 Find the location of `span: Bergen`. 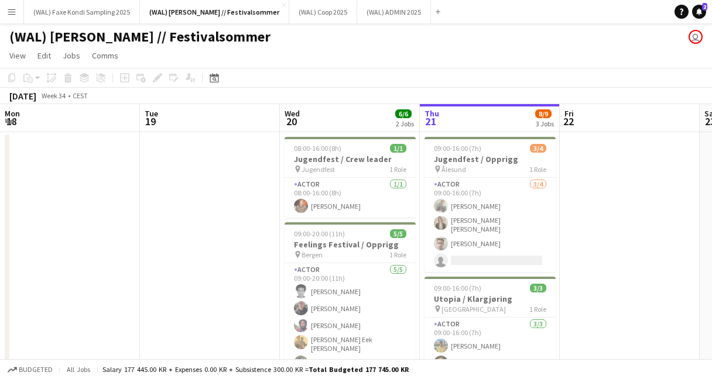

span: Bergen is located at coordinates (312, 255).